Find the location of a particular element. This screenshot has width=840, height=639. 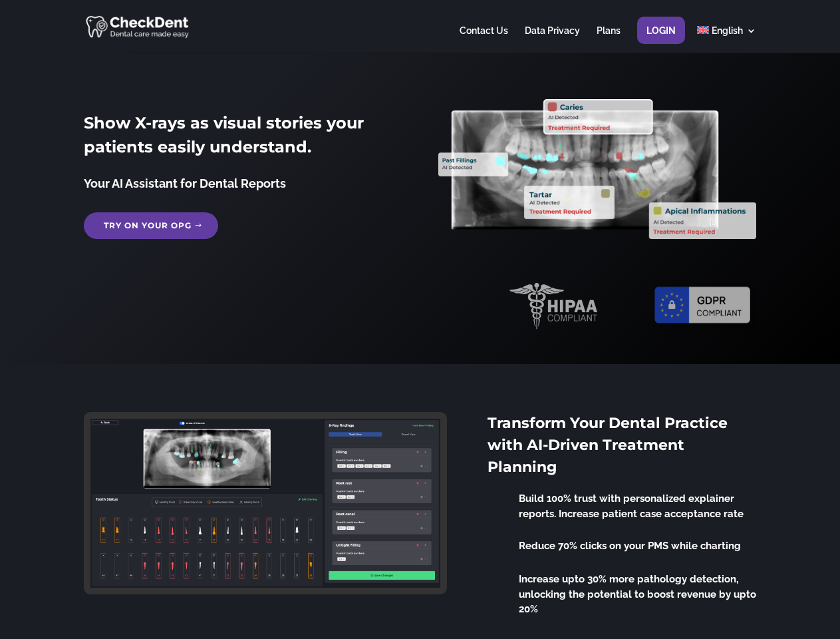

span: Transform Your Dental Practice with AI-Driven Treatment Planning is located at coordinates (607, 444).